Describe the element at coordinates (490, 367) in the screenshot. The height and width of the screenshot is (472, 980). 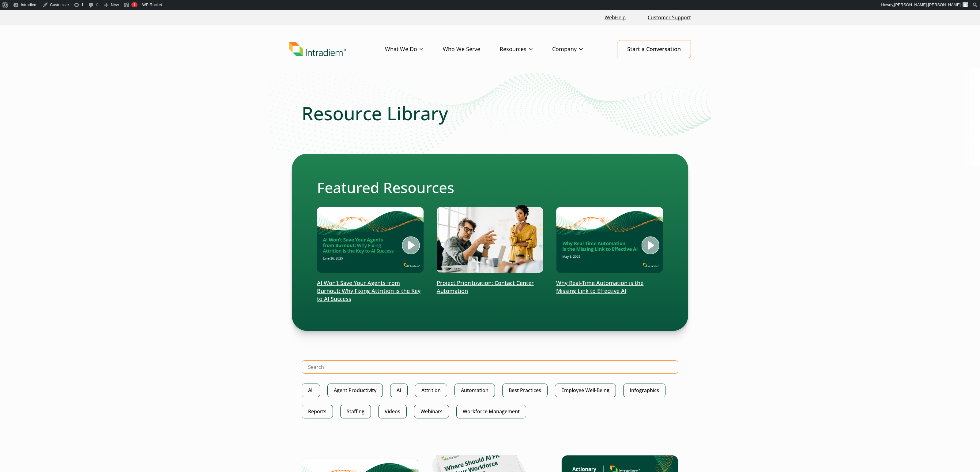
I see `input: Search` at that location.